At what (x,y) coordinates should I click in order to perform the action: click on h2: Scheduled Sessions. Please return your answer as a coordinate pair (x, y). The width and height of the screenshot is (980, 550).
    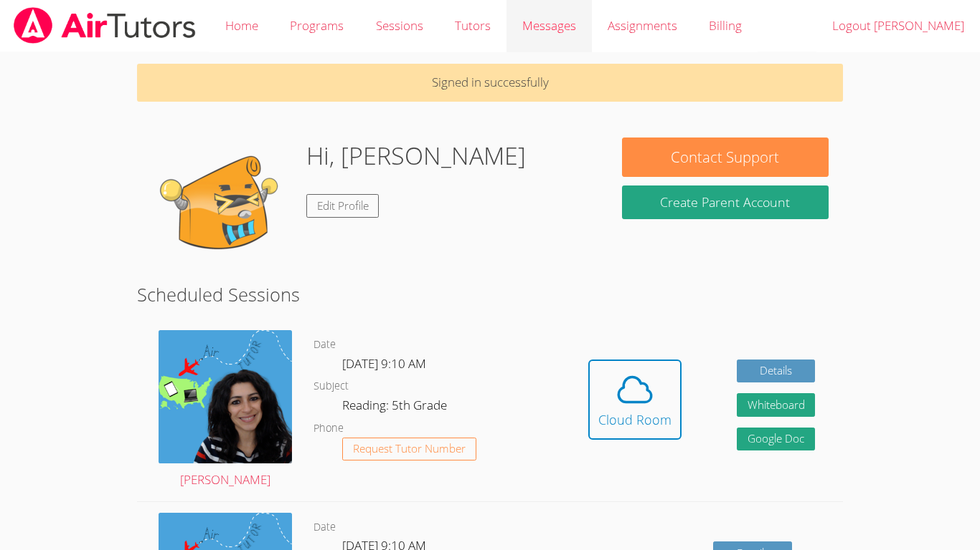
    Looking at the image, I should click on (490, 294).